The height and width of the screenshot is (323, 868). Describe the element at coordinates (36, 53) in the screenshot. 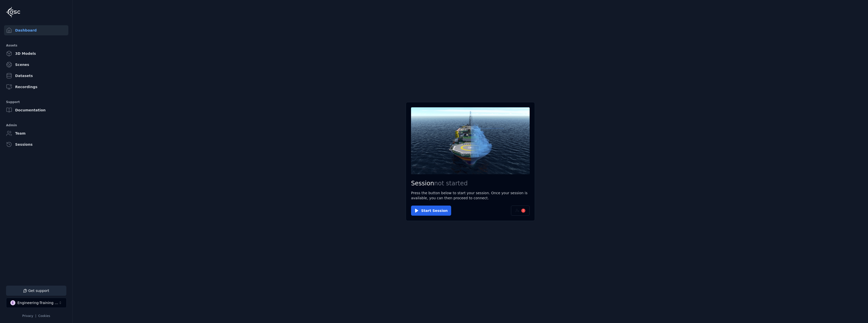

I see `a: 3D Models` at that location.